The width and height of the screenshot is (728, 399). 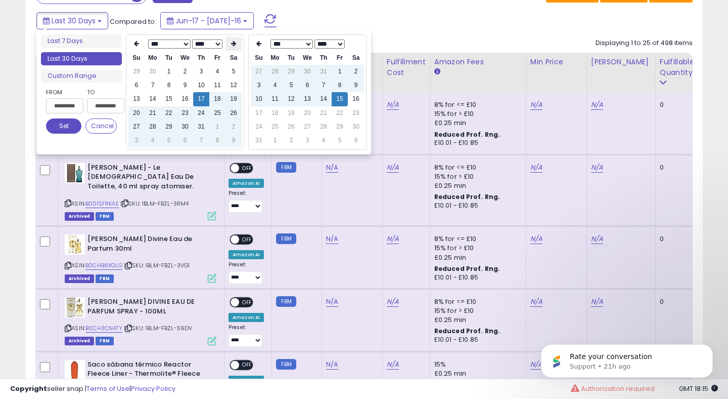 What do you see at coordinates (286, 364) in the screenshot?
I see `small: FBM` at bounding box center [286, 364].